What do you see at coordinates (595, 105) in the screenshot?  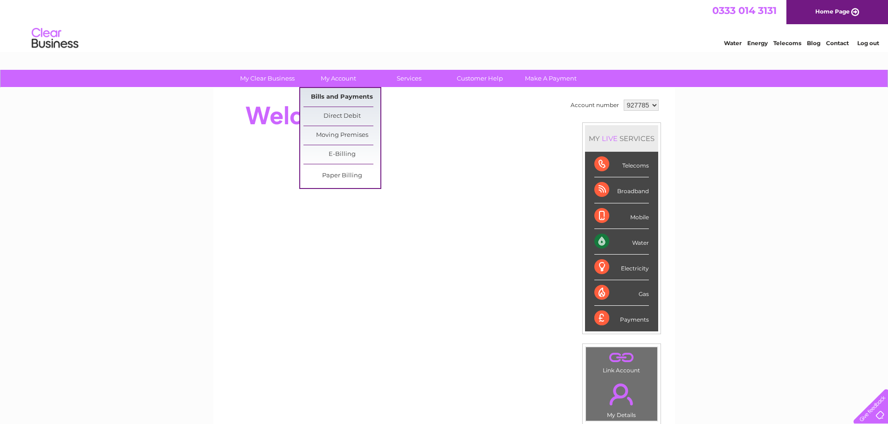 I see `td: Account number` at bounding box center [595, 105].